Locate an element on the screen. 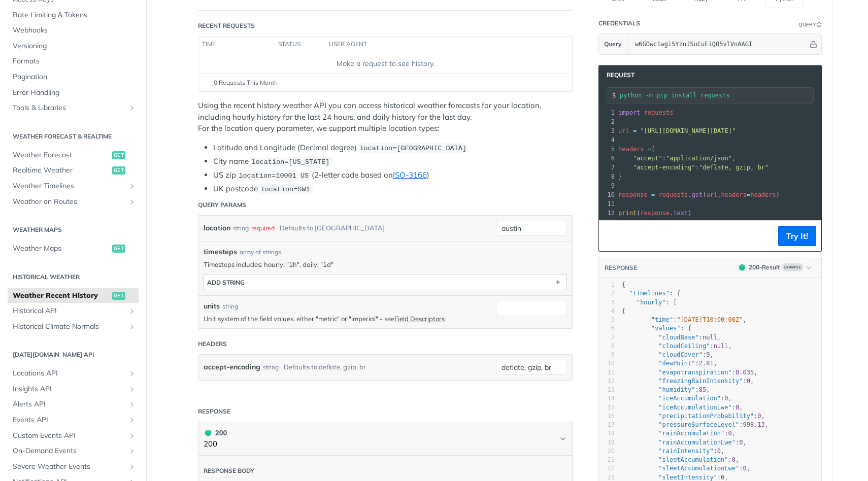 This screenshot has width=868, height=481. a: ISO-3166 is located at coordinates (410, 175).